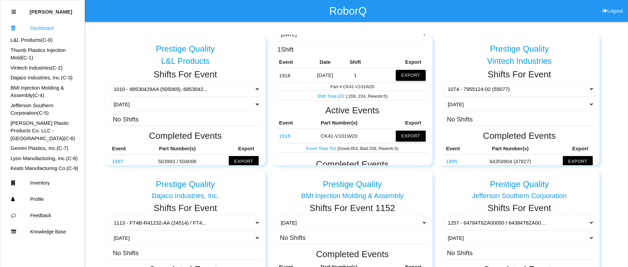 The image size is (628, 267). Describe the element at coordinates (42, 28) in the screenshot. I see `a: Dashboard` at that location.